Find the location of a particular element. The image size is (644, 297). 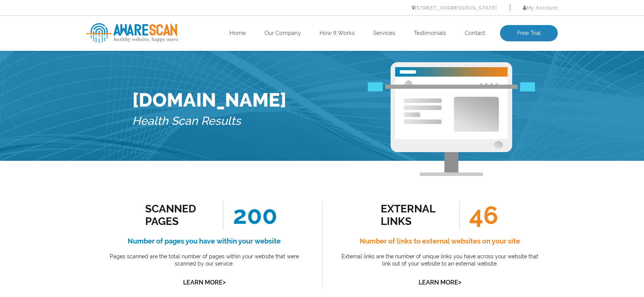

span: 200 is located at coordinates (250, 215).